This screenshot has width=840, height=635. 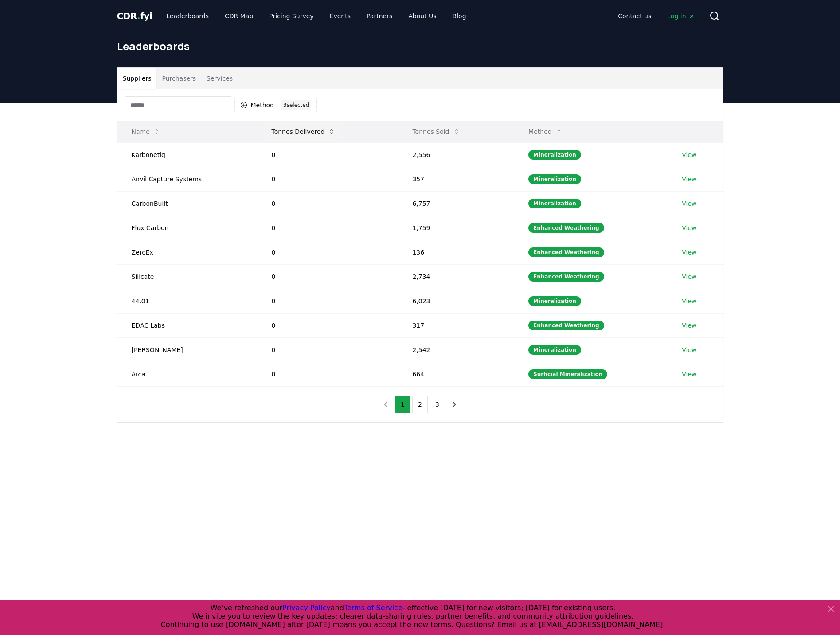 I want to click on td: 2,542, so click(x=456, y=349).